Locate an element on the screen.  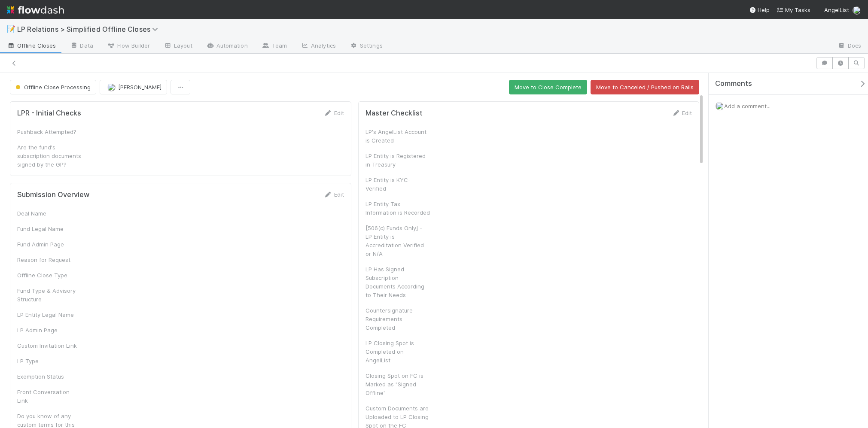
div: Fund Legal Name is located at coordinates (49, 229).